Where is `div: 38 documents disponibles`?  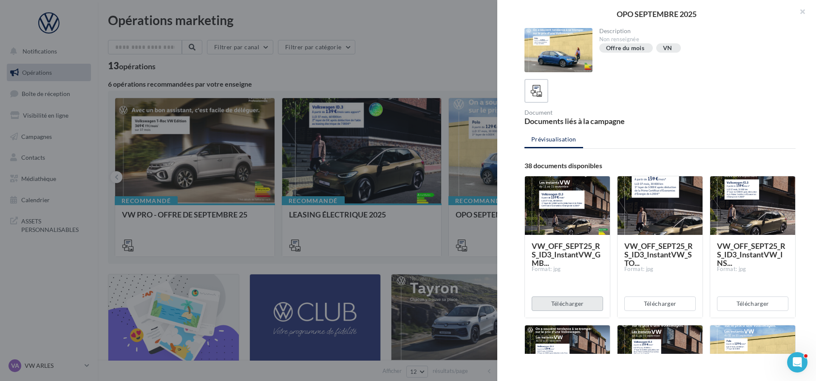 div: 38 documents disponibles is located at coordinates (660, 166).